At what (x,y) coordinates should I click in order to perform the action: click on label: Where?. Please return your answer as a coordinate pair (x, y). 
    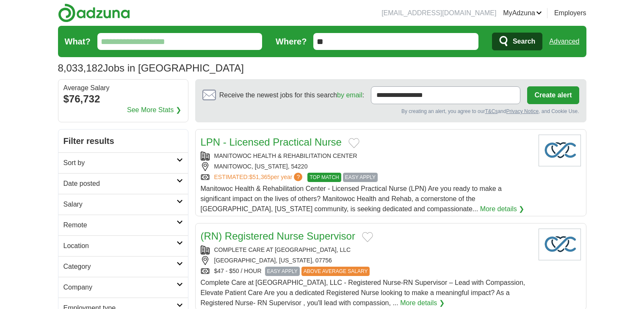
    Looking at the image, I should click on (291, 41).